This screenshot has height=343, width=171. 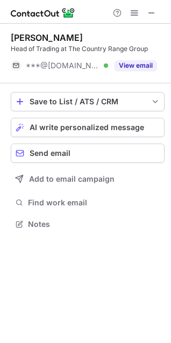 What do you see at coordinates (88, 102) in the screenshot?
I see `div: Save to List / ATS / CRM` at bounding box center [88, 102].